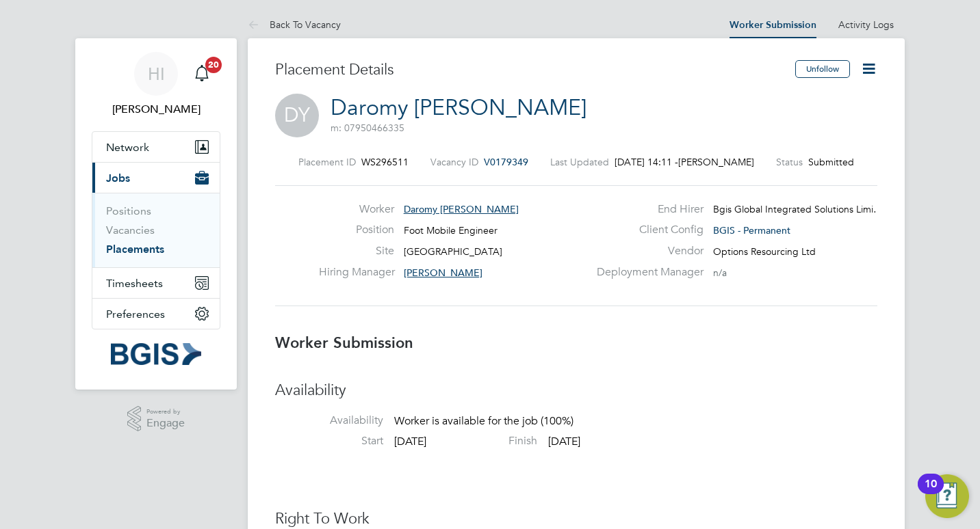 The height and width of the screenshot is (529, 980). I want to click on span: Network, so click(127, 147).